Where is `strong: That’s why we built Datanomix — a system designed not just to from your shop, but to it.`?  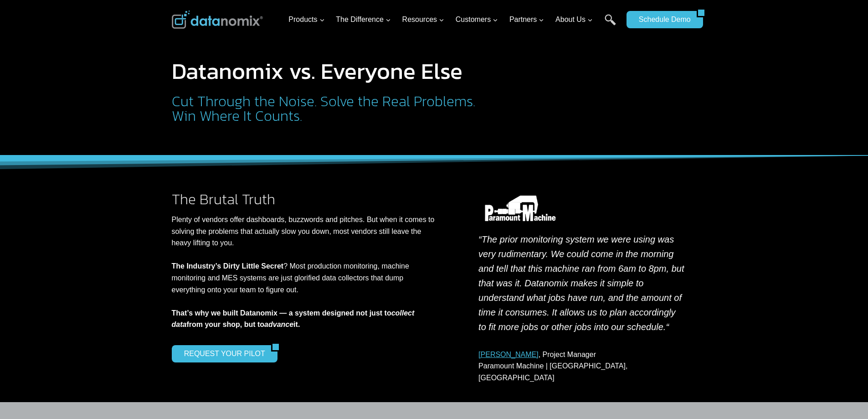
strong: That’s why we built Datanomix — a system designed not just to from your shop, but to it. is located at coordinates (293, 318).